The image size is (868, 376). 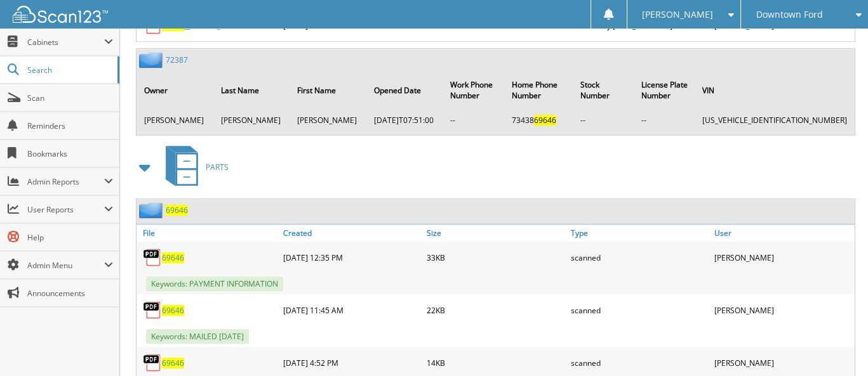 I want to click on th: Owner, so click(x=176, y=90).